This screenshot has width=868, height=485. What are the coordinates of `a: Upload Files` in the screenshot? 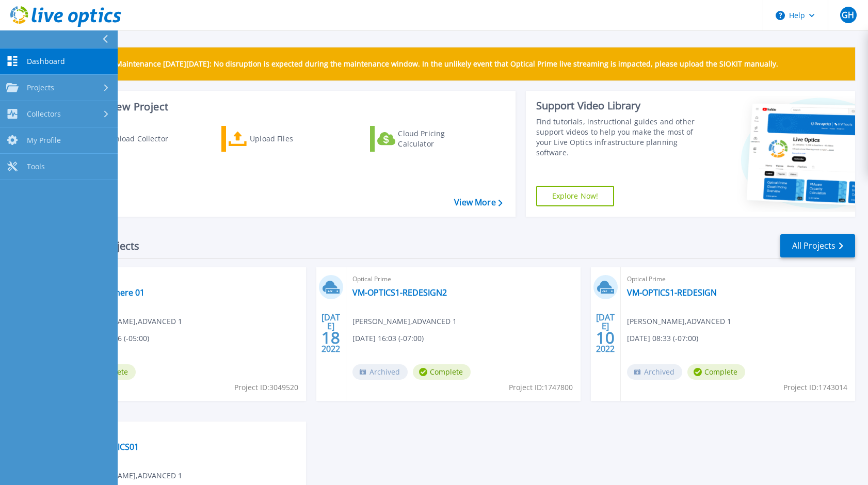 It's located at (278, 139).